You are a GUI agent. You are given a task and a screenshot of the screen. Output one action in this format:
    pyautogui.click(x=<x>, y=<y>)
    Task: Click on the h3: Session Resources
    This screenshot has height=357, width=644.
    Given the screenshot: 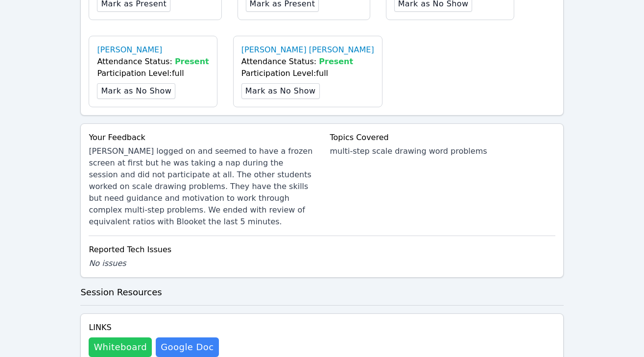 What is the action you would take?
    pyautogui.click(x=321, y=292)
    